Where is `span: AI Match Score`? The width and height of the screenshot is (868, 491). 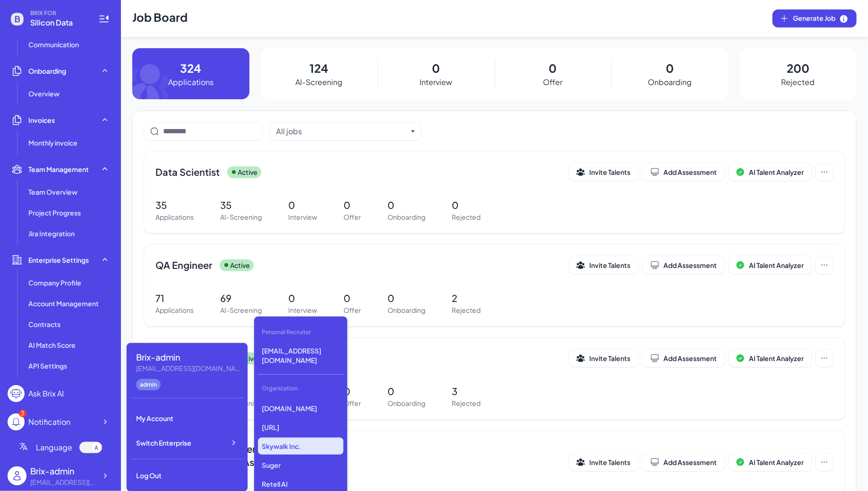 span: AI Match Score is located at coordinates (52, 345).